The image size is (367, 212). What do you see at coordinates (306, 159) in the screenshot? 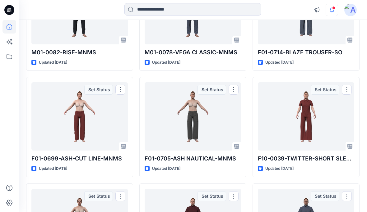
I see `p: F10-0039-TWITTER-SHORT SLEEVE-MNMS` at bounding box center [306, 159].